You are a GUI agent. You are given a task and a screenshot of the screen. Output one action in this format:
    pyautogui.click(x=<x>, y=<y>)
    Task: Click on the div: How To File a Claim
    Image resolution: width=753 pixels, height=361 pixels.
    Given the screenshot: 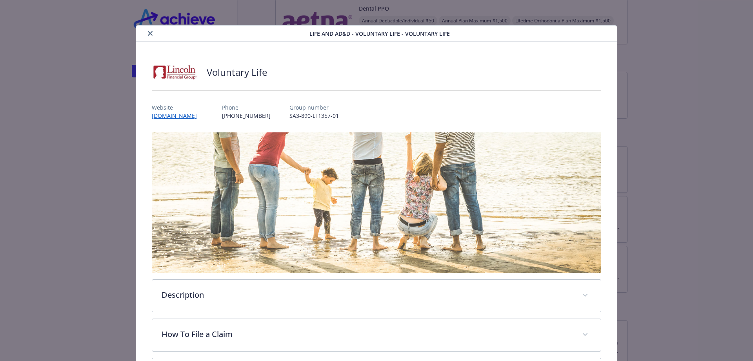 What is the action you would take?
    pyautogui.click(x=377, y=335)
    